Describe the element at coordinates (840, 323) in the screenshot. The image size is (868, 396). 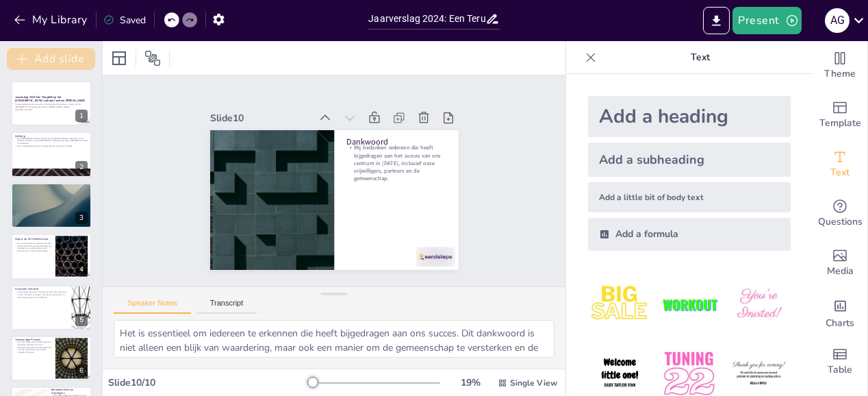
I see `span: Charts` at that location.